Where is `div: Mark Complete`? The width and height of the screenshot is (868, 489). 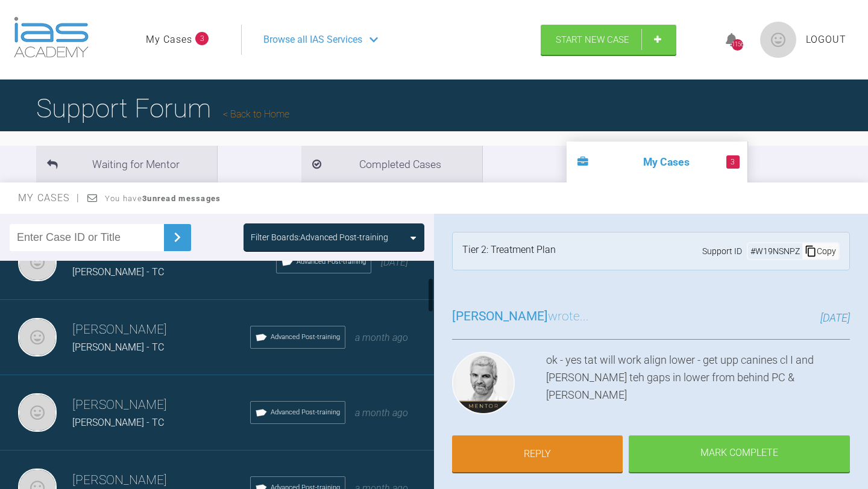
div: Mark Complete is located at coordinates (739, 454).